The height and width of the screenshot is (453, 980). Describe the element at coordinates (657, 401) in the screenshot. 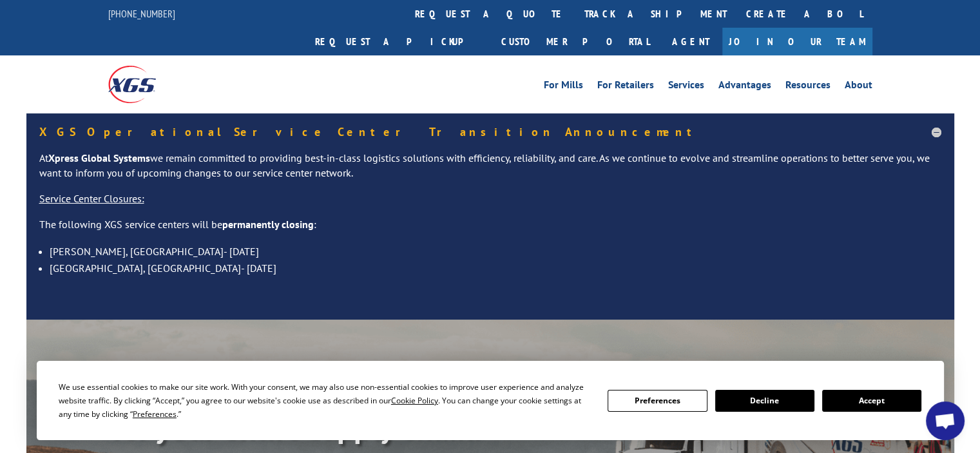

I see `button: Preferences` at that location.